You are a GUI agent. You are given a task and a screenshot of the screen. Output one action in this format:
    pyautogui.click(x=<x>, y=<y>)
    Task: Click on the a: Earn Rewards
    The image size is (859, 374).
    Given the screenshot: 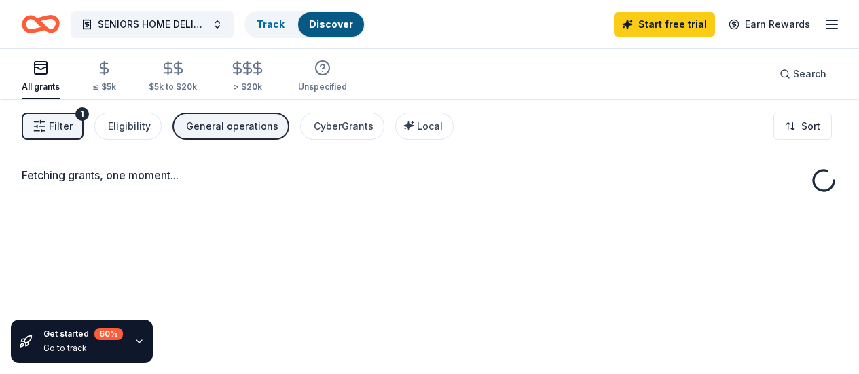 What is the action you would take?
    pyautogui.click(x=770, y=24)
    